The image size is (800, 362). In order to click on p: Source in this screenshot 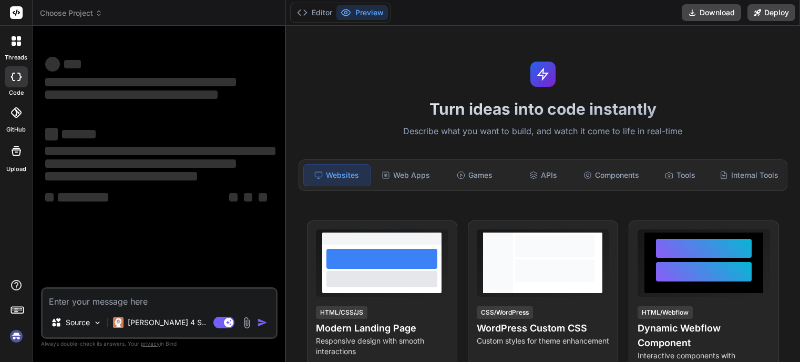, I will do `click(78, 322)`.